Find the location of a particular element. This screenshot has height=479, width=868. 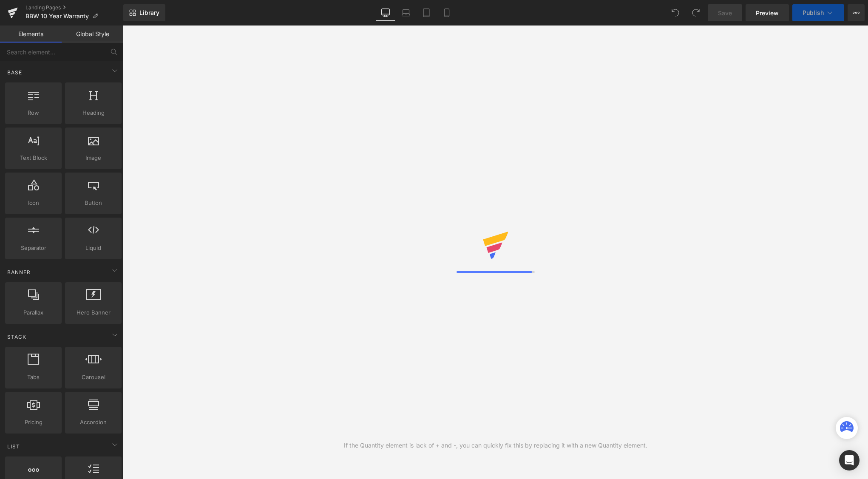

a: Global Style is located at coordinates (92, 34).